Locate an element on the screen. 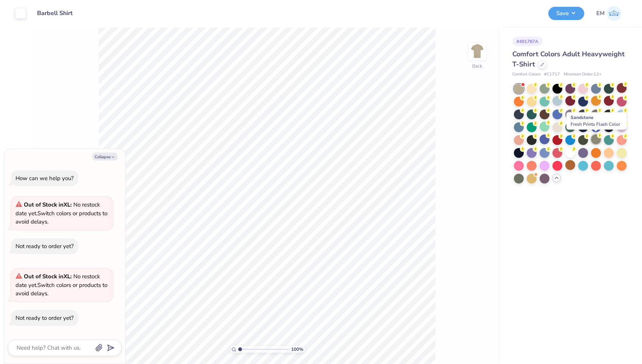  button: Save is located at coordinates (566, 13).